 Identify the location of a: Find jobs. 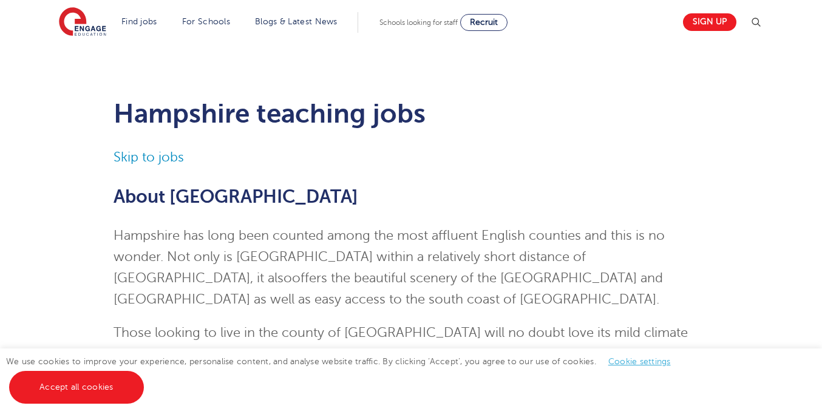
(139, 21).